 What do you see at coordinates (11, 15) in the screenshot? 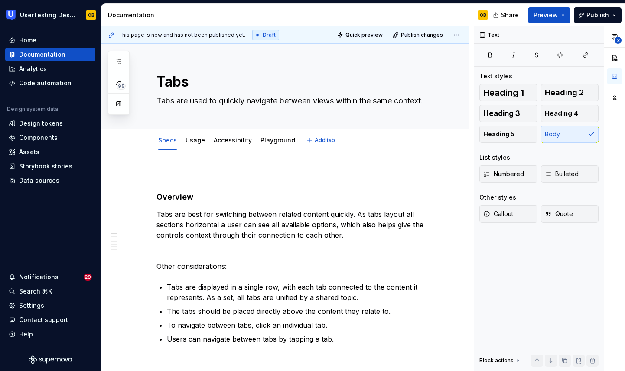
I see `img: 41adf70f-fc1c-4662-8e2d-d2ab9c673b1b.png` at bounding box center [11, 15].